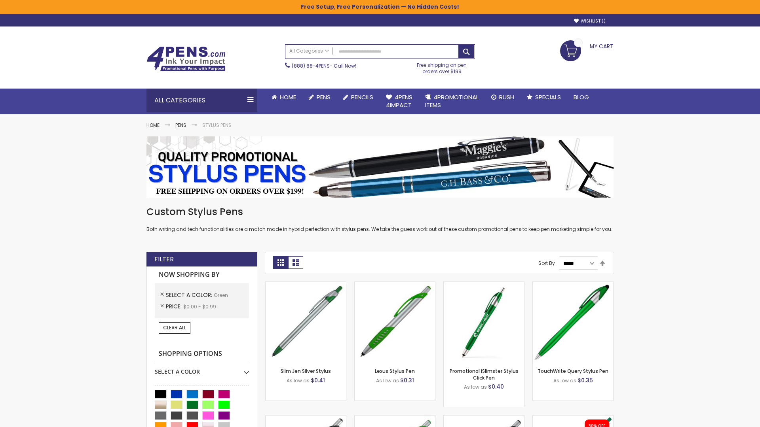 The width and height of the screenshot is (760, 427). Describe the element at coordinates (281, 263) in the screenshot. I see `strong: Grid` at that location.